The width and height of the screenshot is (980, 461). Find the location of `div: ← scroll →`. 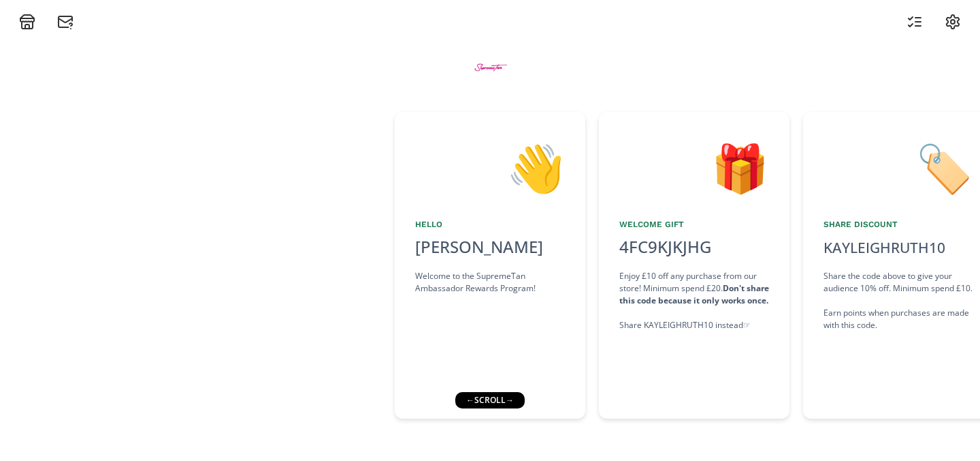

div: ← scroll → is located at coordinates (490, 400).